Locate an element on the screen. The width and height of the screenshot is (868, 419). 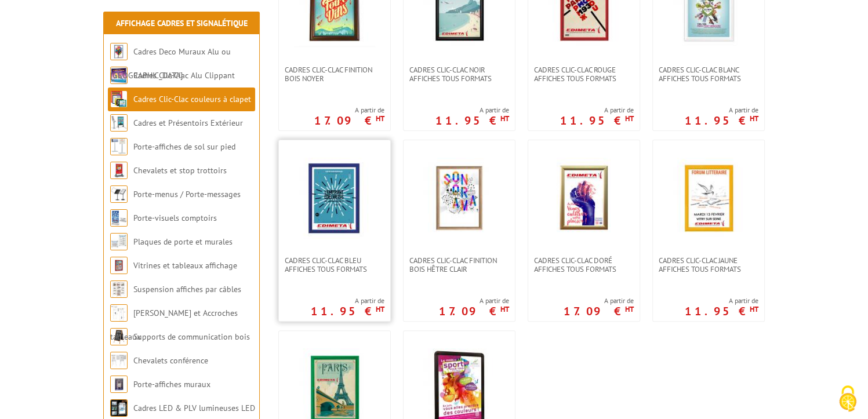
img: Cimaises et Accroches tableaux is located at coordinates (119, 313).